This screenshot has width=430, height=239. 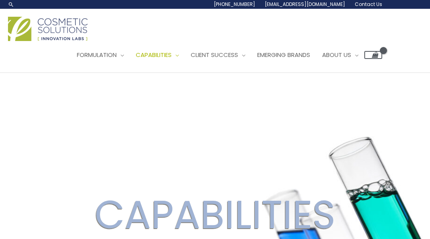 What do you see at coordinates (373, 55) in the screenshot?
I see `a: View Shopping Cart, empty` at bounding box center [373, 55].